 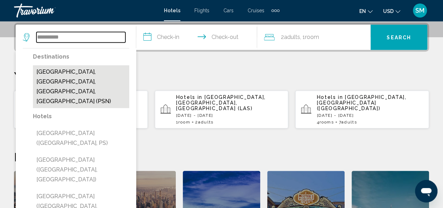 I want to click on button: Search, so click(x=399, y=37).